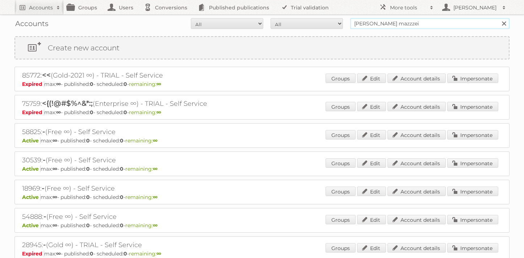 This screenshot has width=524, height=258. I want to click on h2: 85772: (Gold-2021 ∞) - TRIAL - Self Service, so click(149, 75).